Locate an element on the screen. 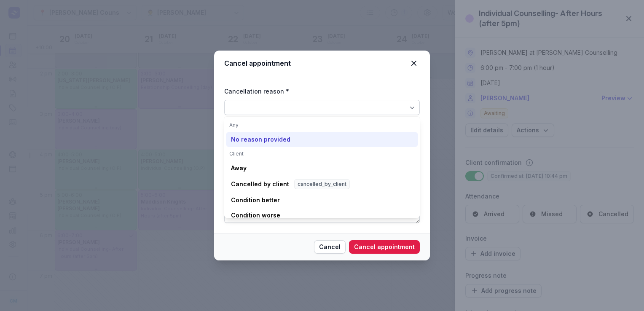 Image resolution: width=644 pixels, height=311 pixels. div: Cancellation reason * is located at coordinates (322, 91).